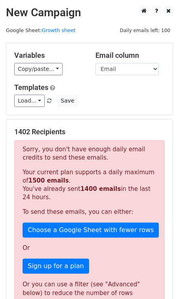 This screenshot has height=299, width=179. What do you see at coordinates (90, 248) in the screenshot?
I see `p: Or` at bounding box center [90, 248].